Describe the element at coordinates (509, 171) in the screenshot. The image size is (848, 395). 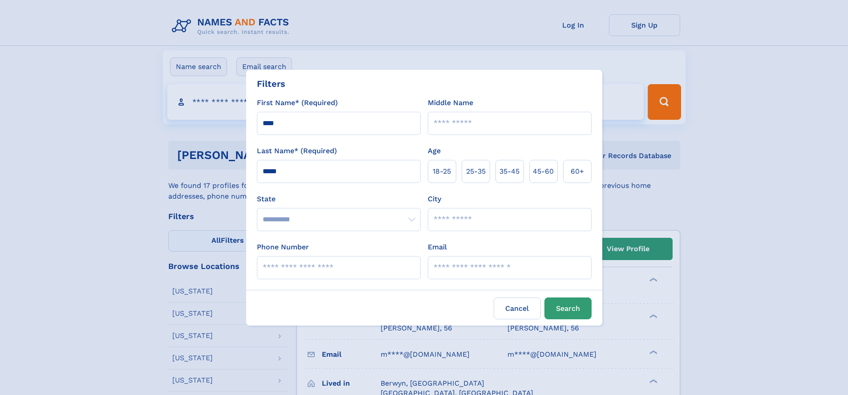
I see `span: 35‑45` at that location.